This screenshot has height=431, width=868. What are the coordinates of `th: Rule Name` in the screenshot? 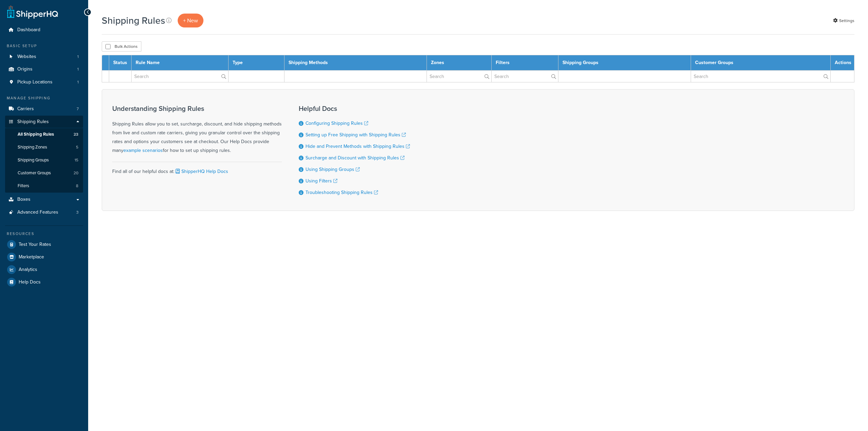 It's located at (180, 63).